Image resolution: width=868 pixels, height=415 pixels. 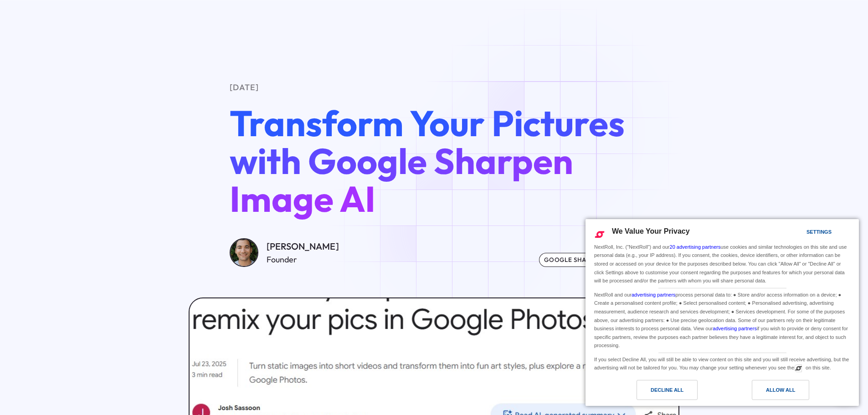 I want to click on span: We Value Your Privacy, so click(x=651, y=231).